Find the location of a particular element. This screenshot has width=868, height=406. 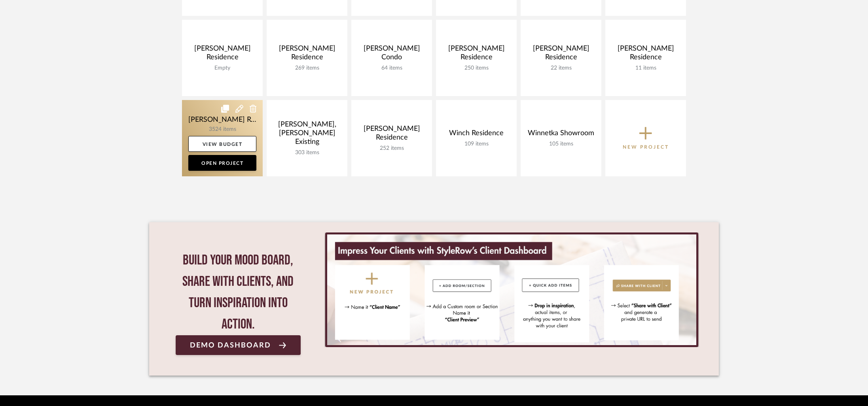

div: Winch Residence is located at coordinates (476, 135).